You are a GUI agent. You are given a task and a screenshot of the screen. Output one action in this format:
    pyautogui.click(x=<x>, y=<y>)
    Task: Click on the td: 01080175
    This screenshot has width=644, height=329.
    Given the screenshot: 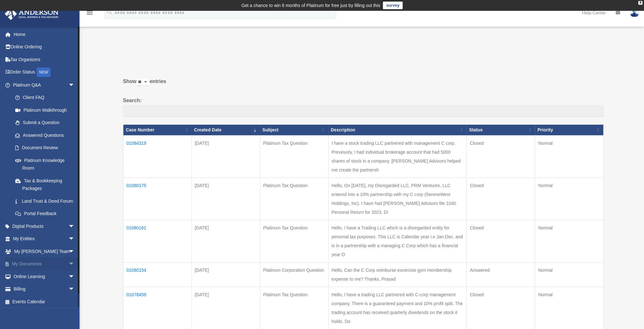 What is the action you would take?
    pyautogui.click(x=157, y=199)
    